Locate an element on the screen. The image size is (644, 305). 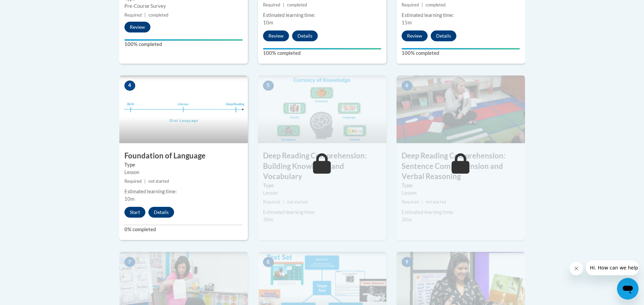
h3: Foundation of Language is located at coordinates (184, 156).